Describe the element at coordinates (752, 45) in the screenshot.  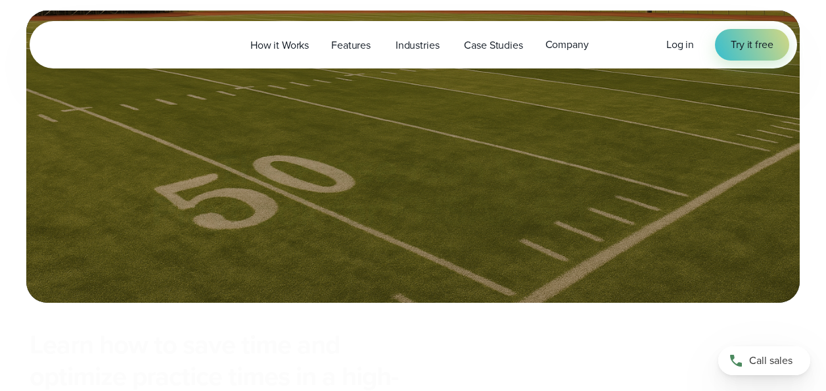
I see `span: Try it free` at that location.